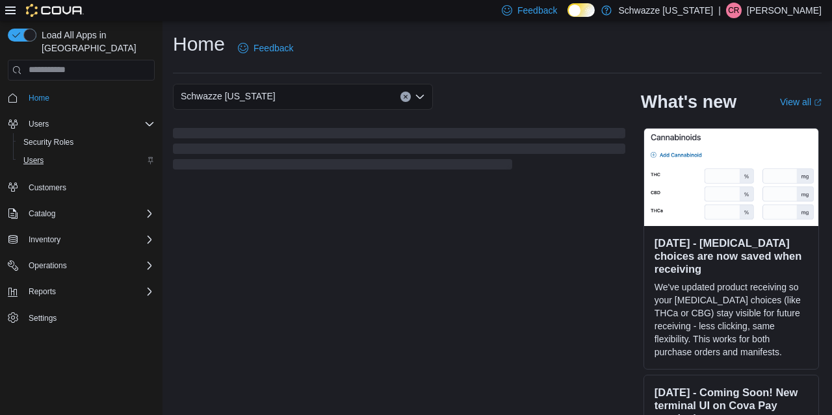 The height and width of the screenshot is (415, 832). Describe the element at coordinates (818, 103) in the screenshot. I see `svg: External link` at that location.